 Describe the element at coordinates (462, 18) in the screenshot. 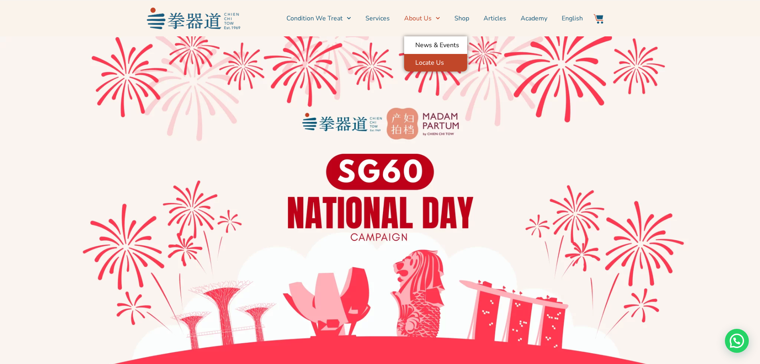

I see `a: Shop` at that location.